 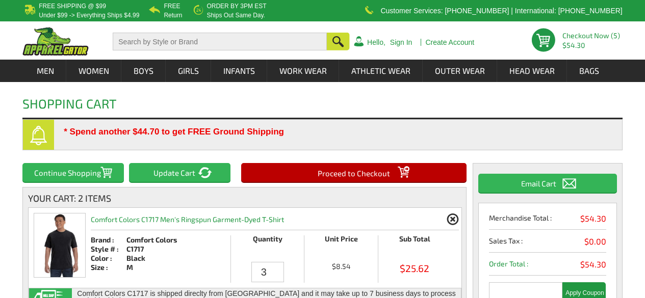 I want to click on a: Work Wear, so click(x=303, y=71).